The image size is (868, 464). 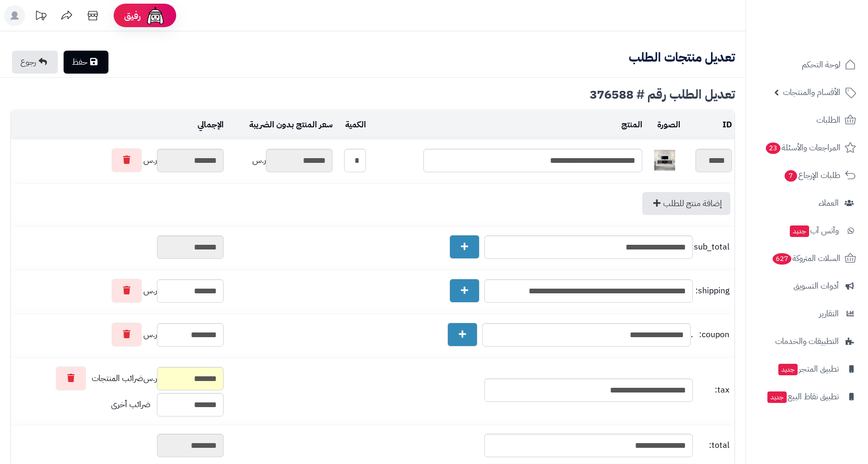 I want to click on a: حفظ, so click(x=86, y=62).